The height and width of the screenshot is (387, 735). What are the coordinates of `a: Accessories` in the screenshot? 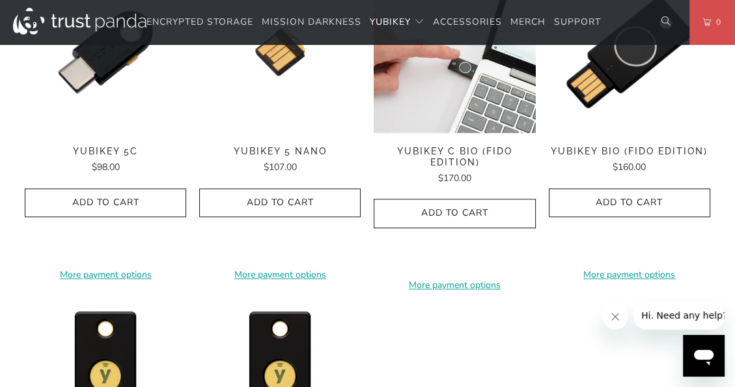 It's located at (467, 22).